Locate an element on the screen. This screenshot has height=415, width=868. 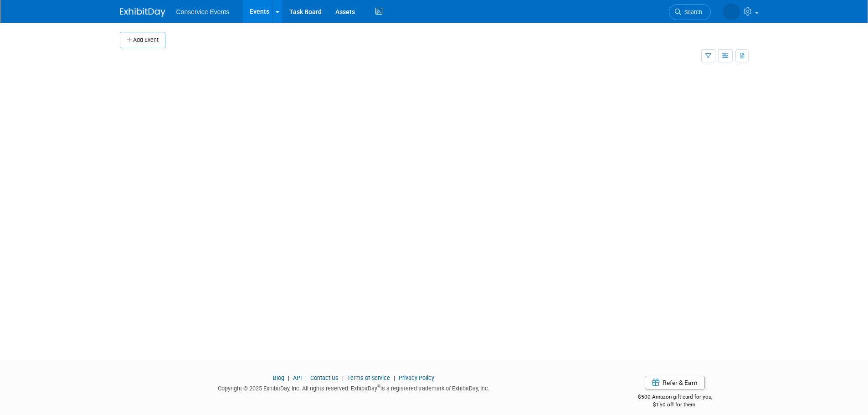
a: Search is located at coordinates (690, 12).